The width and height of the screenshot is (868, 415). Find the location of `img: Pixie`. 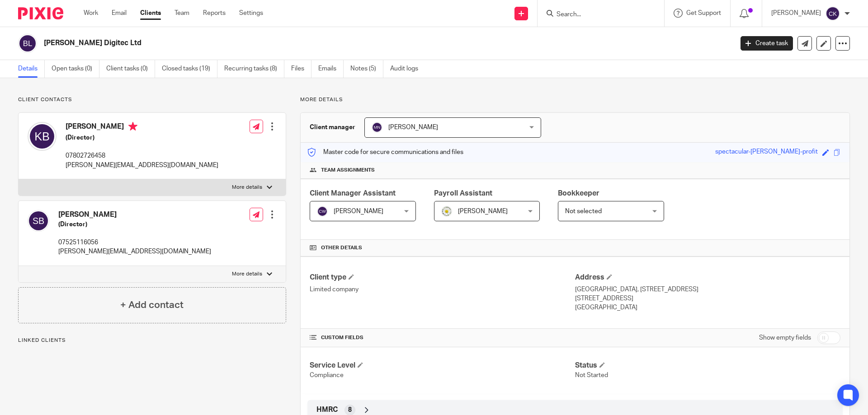

img: Pixie is located at coordinates (41, 13).